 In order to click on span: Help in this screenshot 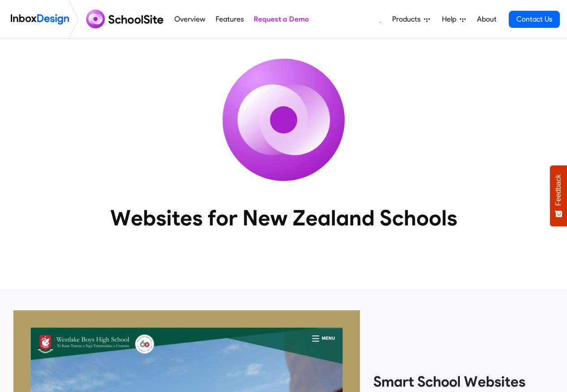, I will do `click(451, 19)`.